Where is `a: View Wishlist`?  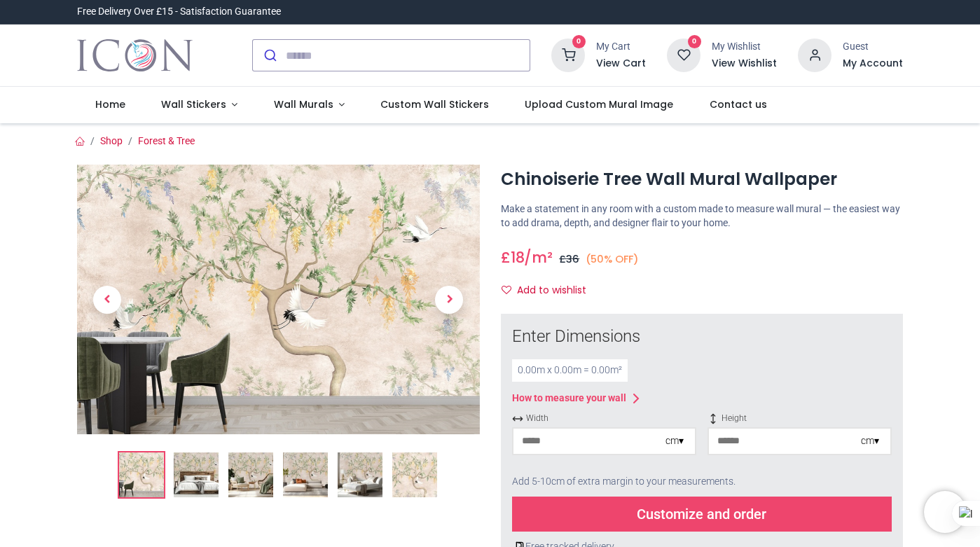
a: View Wishlist is located at coordinates (743, 63).